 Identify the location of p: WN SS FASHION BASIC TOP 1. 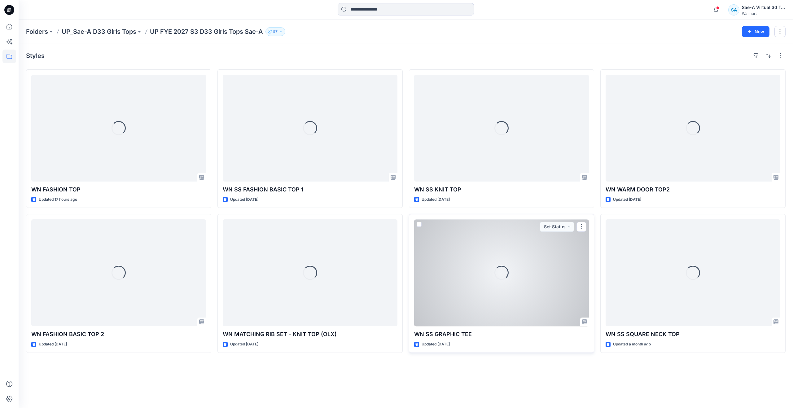
(310, 190).